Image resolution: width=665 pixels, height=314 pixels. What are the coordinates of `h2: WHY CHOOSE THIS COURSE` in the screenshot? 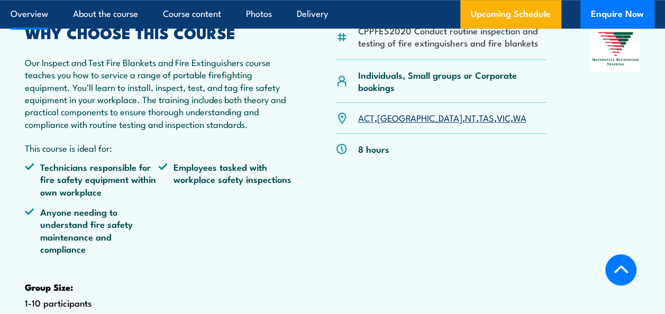 It's located at (158, 32).